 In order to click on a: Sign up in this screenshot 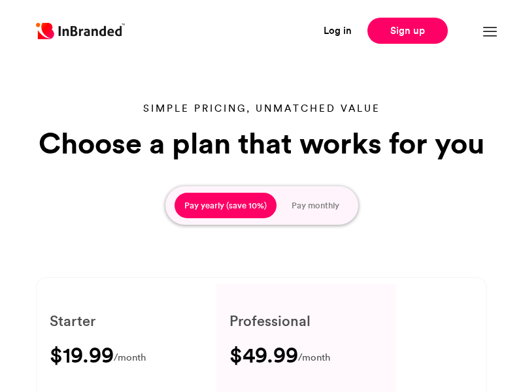, I will do `click(407, 31)`.